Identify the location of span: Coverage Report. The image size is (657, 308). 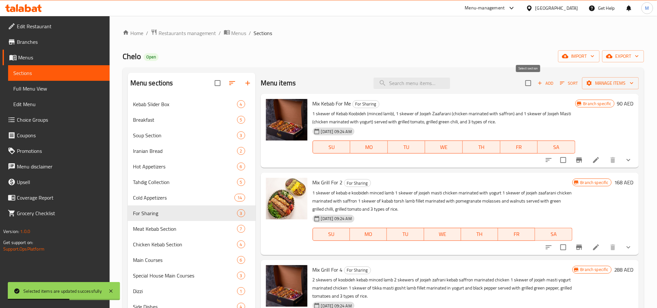
(61, 198).